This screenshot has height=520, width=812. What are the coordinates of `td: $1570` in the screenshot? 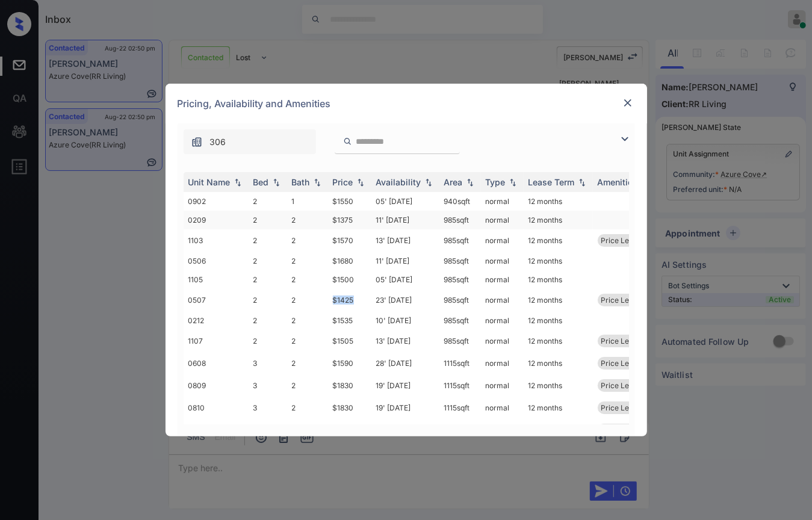 It's located at (350, 240).